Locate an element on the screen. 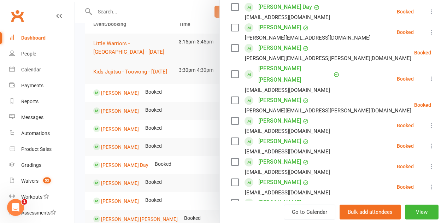 The height and width of the screenshot is (223, 447). div: Reports is located at coordinates (30, 101).